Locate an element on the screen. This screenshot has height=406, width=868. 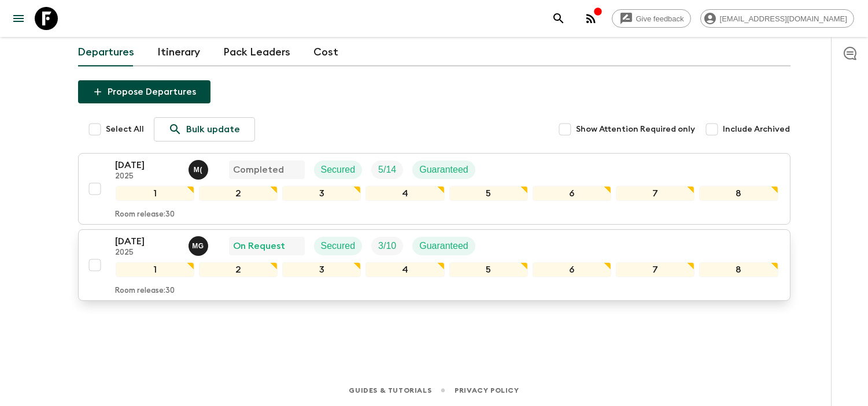
span: Migo (Maged) Nabil is located at coordinates (199, 168).